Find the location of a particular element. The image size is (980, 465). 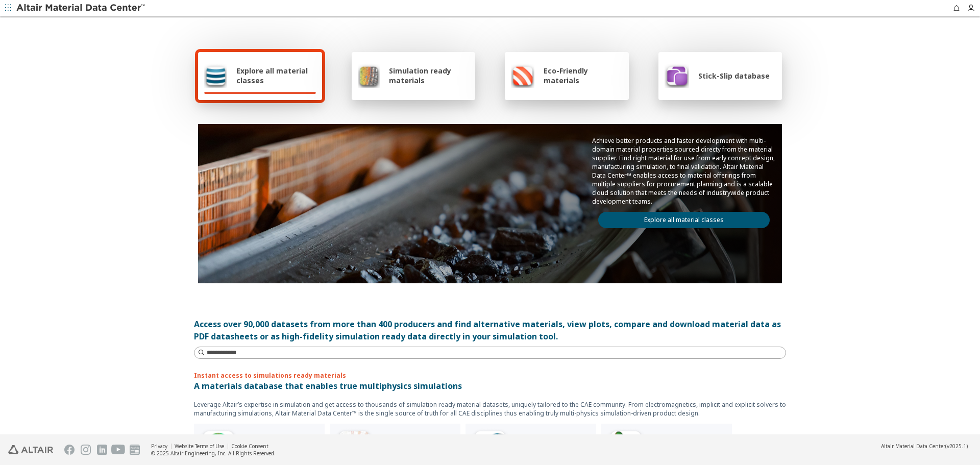

p: Instant access to simulations ready materials is located at coordinates (490, 375).